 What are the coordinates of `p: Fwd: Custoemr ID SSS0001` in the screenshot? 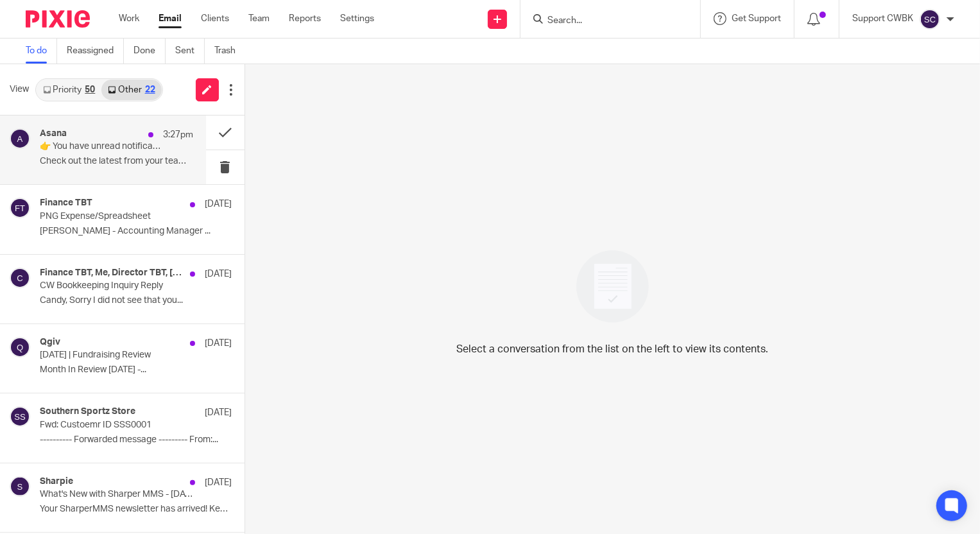 It's located at (116, 425).